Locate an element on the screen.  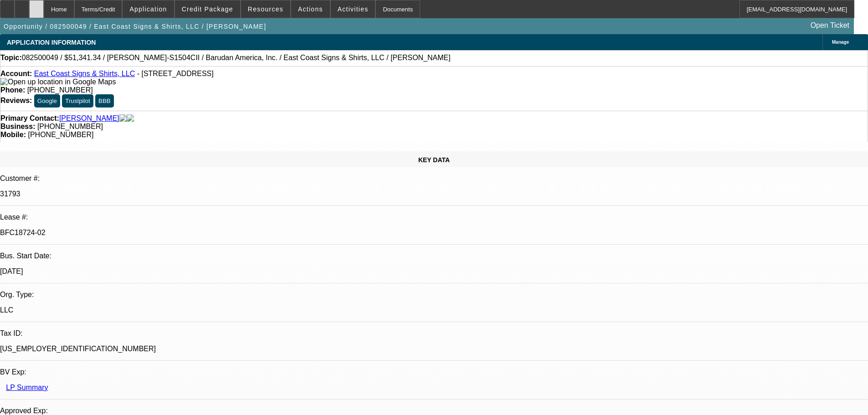
button: BBB is located at coordinates (104, 101).